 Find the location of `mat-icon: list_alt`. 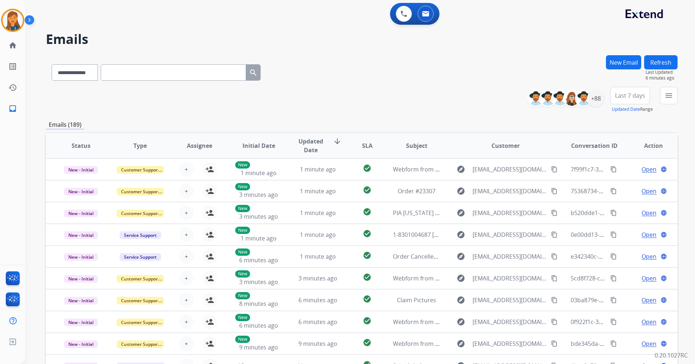

mat-icon: list_alt is located at coordinates (13, 67).